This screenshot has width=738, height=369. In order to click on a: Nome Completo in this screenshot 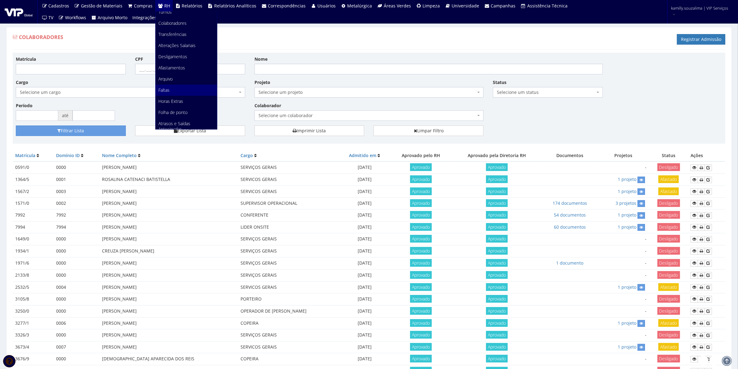, I will do `click(119, 155)`.